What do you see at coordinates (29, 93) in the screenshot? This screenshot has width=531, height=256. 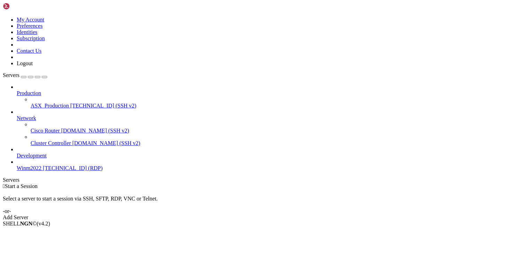 I see `span: Production` at bounding box center [29, 93].